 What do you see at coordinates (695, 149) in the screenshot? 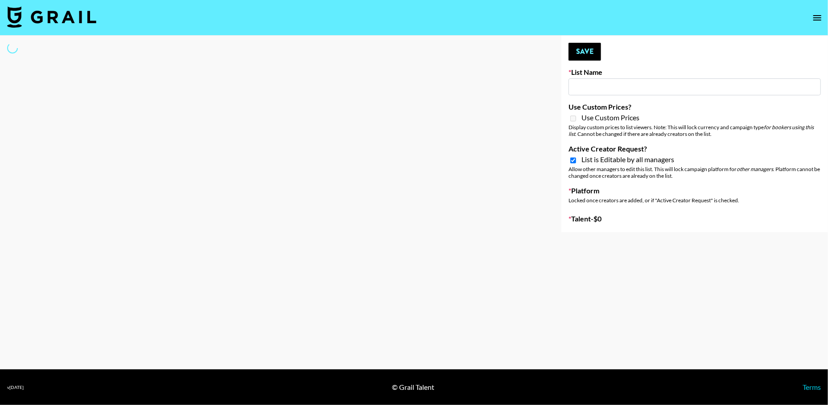
I see `label: Active Creator Request?` at bounding box center [695, 149].